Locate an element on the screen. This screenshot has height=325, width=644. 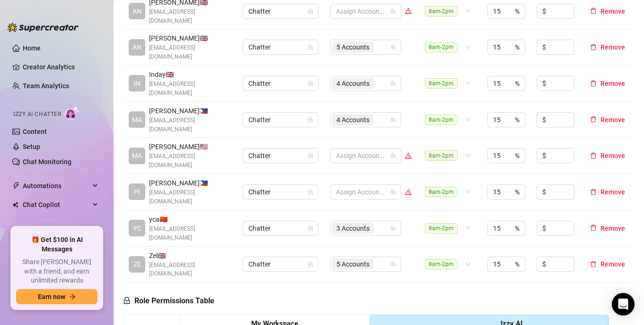
img: Chat Copilot is located at coordinates (15, 204).